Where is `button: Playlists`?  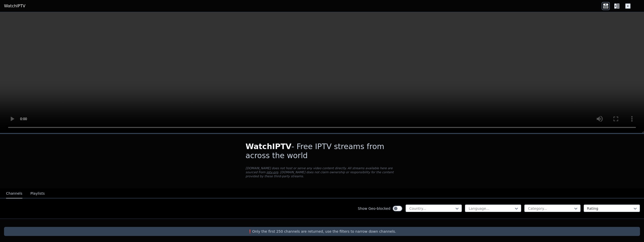
button: Playlists is located at coordinates (38, 194).